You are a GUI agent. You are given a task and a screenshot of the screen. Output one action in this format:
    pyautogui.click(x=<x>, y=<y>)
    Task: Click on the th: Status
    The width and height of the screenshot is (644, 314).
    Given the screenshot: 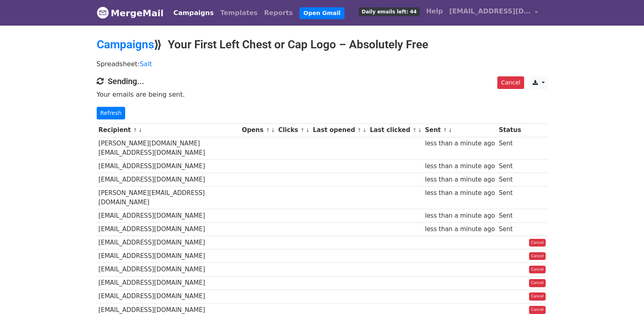 What is the action you would take?
    pyautogui.click(x=509, y=130)
    